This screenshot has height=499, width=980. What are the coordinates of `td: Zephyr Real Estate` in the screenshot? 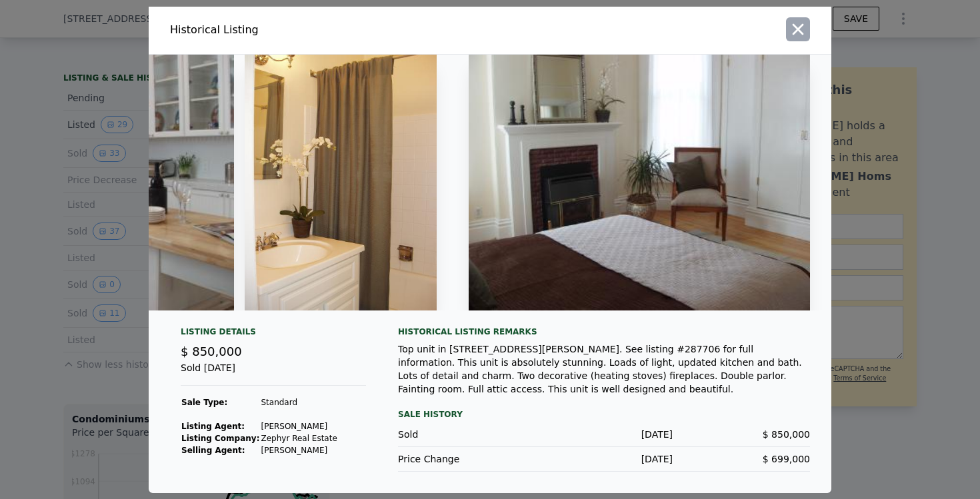 It's located at (299, 438).